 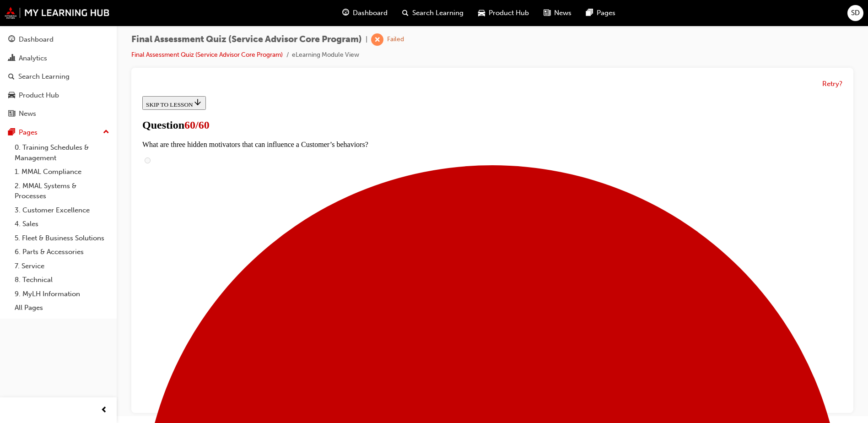 I want to click on a: car-iconProduct Hub, so click(x=504, y=13).